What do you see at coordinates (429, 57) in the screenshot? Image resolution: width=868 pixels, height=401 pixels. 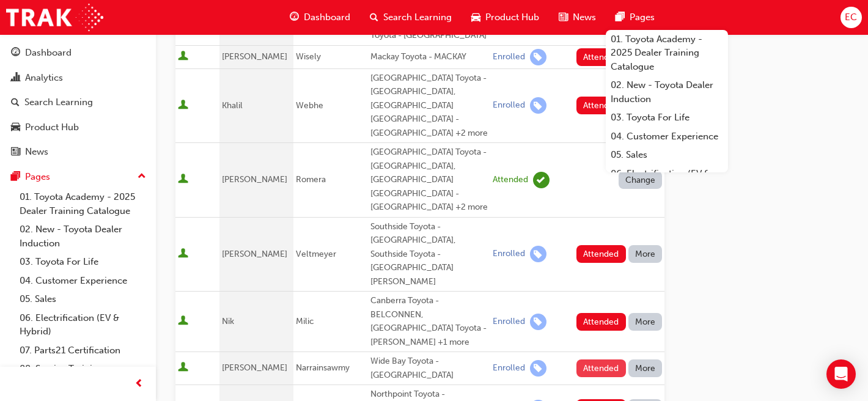 I see `div: Mackay Toyota - MACKAY` at bounding box center [429, 57].